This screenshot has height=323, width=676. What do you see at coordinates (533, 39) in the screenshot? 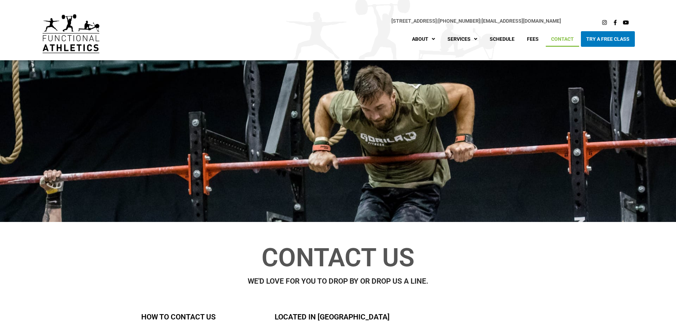
I see `a: Fees` at bounding box center [533, 39].